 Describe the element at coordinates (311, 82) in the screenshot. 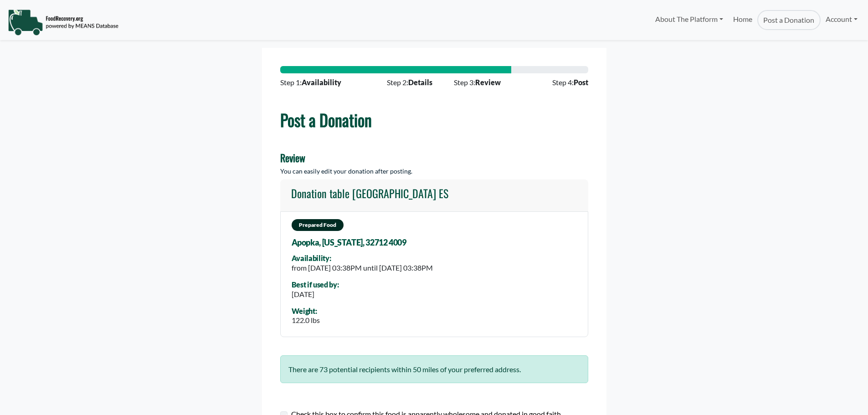

I see `span: Step 1:` at that location.